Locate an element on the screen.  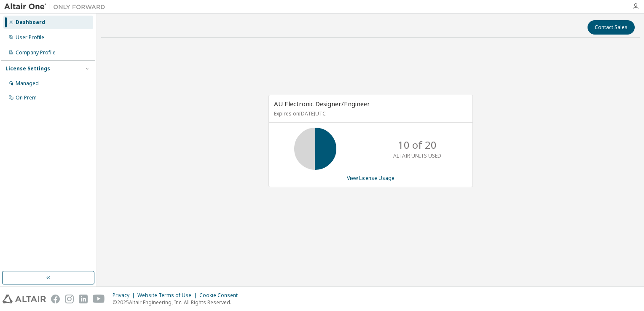
img: linkedin.svg is located at coordinates (83, 298).